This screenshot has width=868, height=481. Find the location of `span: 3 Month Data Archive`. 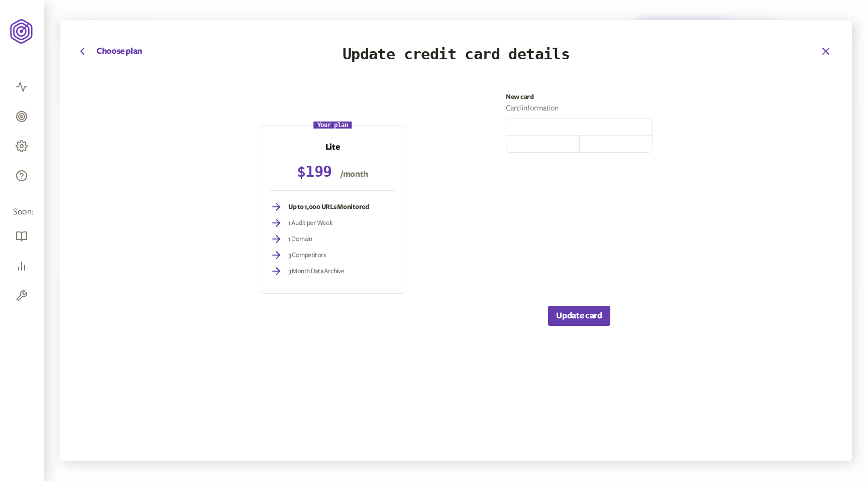

span: 3 Month Data Archive is located at coordinates (316, 271).